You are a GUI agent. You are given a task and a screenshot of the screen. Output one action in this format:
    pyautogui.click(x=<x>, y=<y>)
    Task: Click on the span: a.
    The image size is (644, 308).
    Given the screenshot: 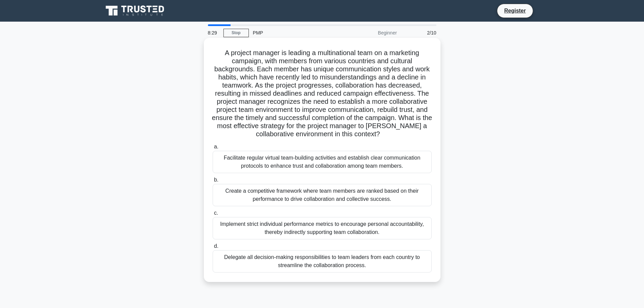 What is the action you would take?
    pyautogui.click(x=216, y=146)
    